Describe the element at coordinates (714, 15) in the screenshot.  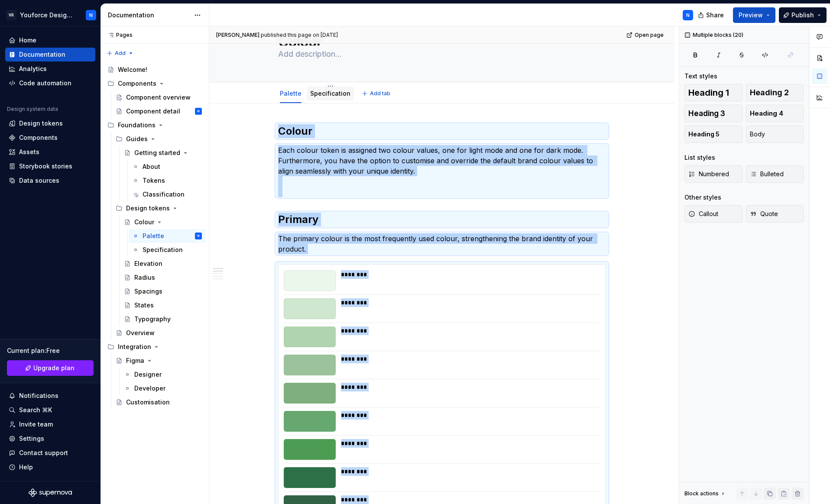
I see `span: Share` at that location.